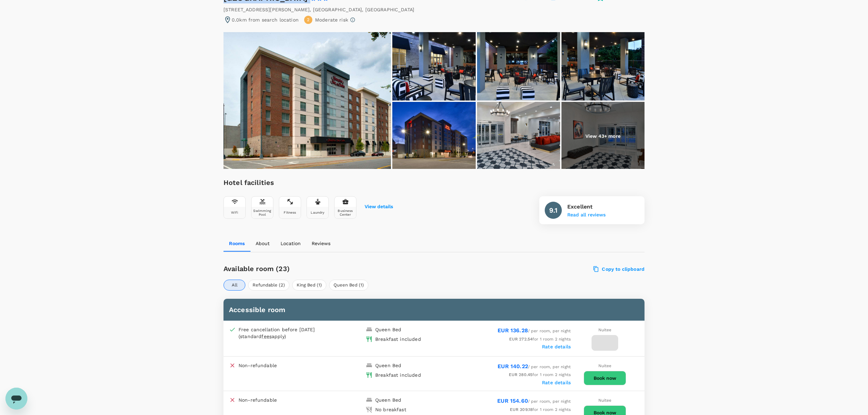  I want to click on button: Book now, so click(605, 378).